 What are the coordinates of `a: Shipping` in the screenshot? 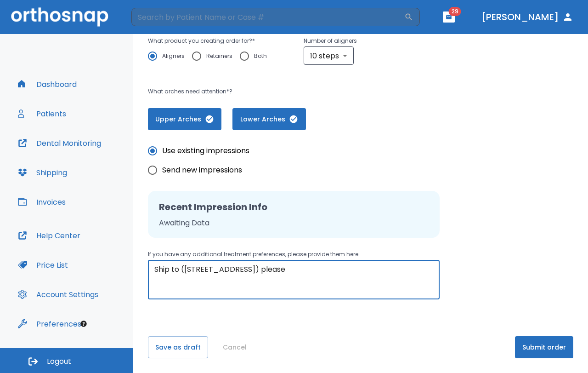 It's located at (43, 172).